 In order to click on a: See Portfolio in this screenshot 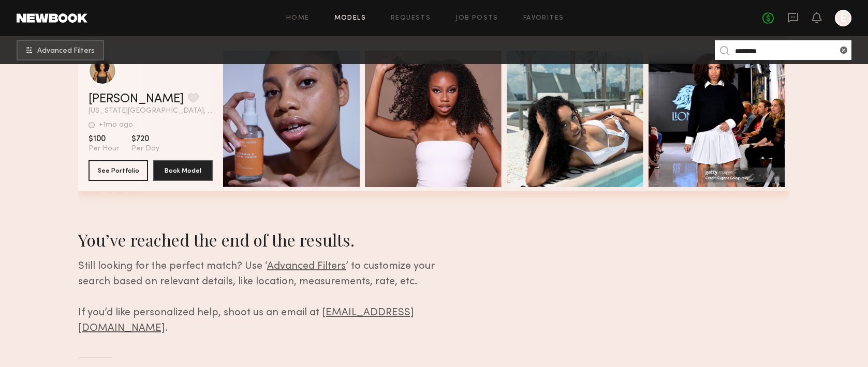, I will do `click(118, 171)`.